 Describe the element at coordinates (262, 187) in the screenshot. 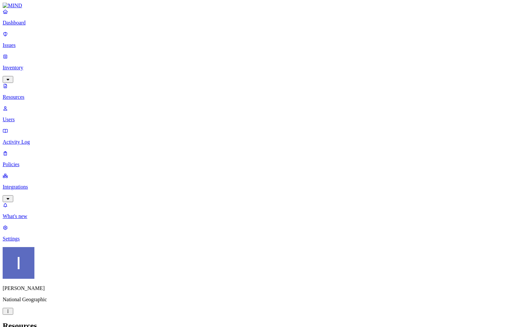

I see `a: Integrations` at that location.